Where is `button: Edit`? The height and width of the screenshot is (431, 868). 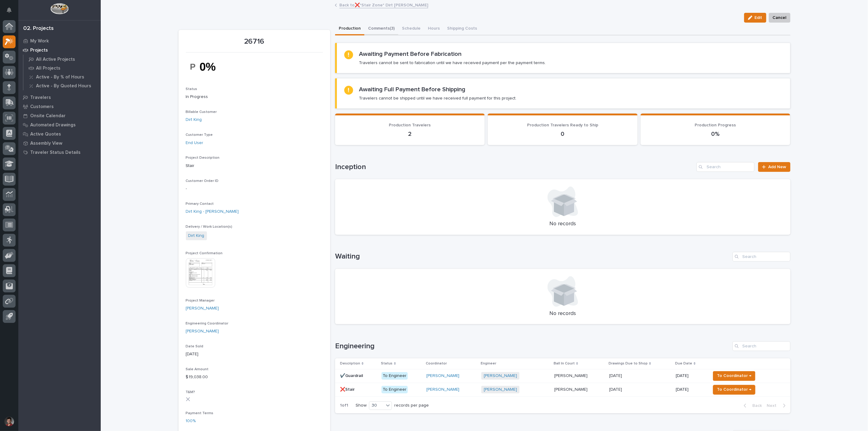 button: Edit is located at coordinates (755, 17).